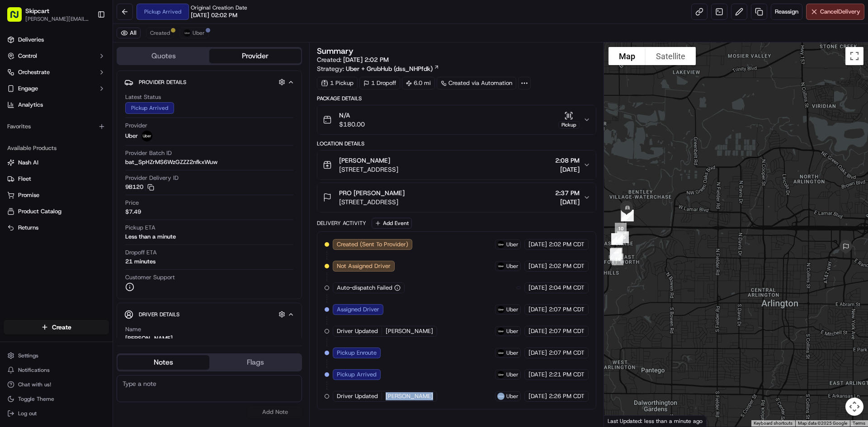 The image size is (868, 427). I want to click on span: Created, so click(160, 33).